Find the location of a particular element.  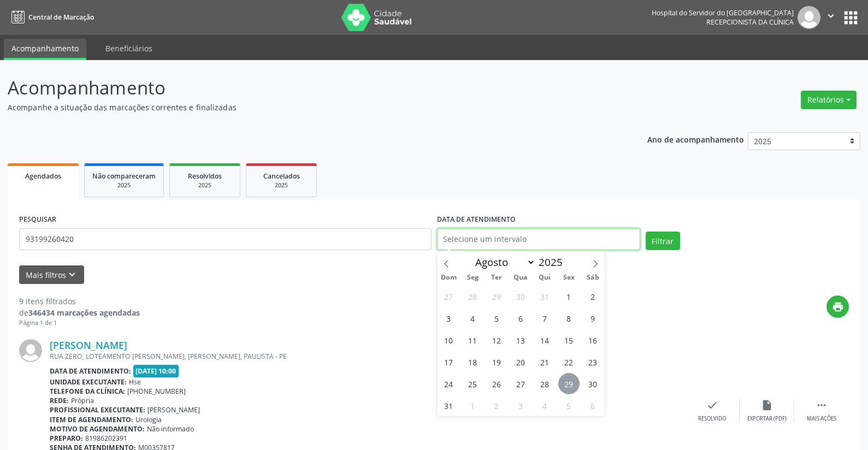

b: Data de atendimento: is located at coordinates (90, 371).